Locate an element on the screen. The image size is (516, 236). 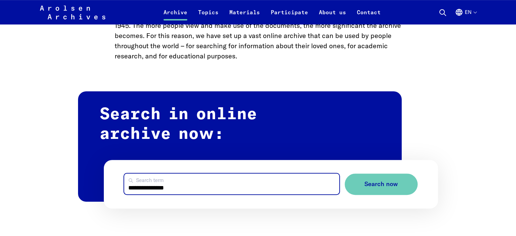
a: Topics is located at coordinates (208, 16).